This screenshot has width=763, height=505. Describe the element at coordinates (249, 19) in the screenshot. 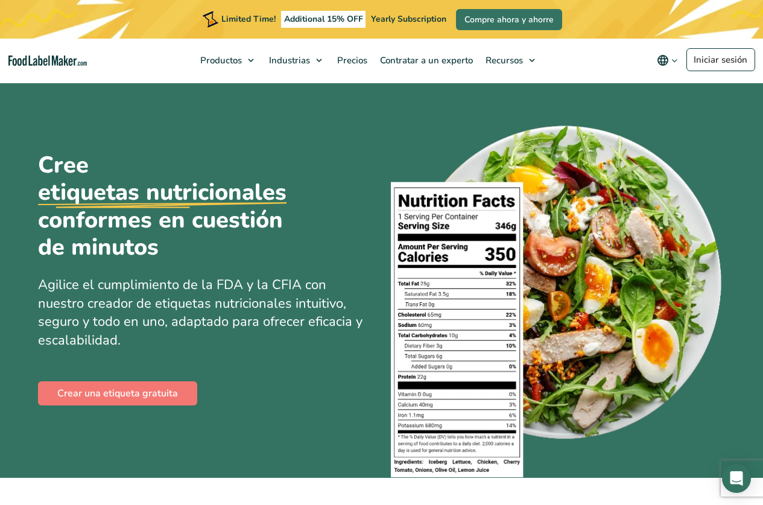

I see `span: Limited Time!` at that location.